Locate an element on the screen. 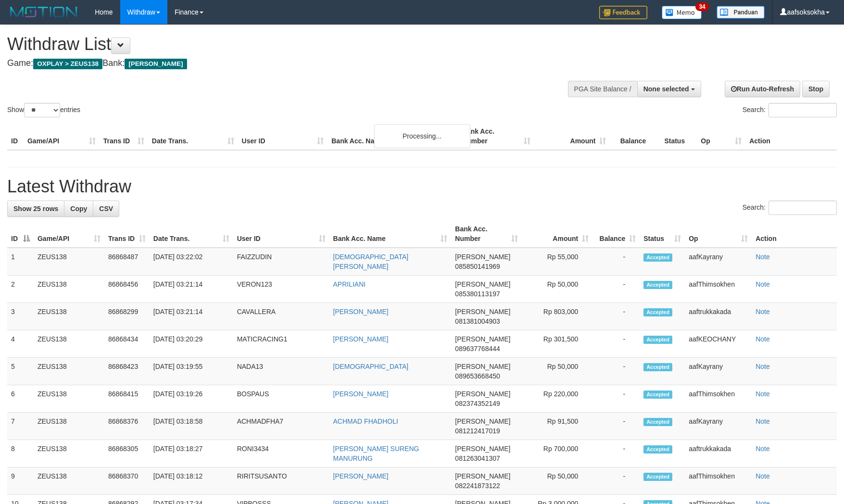 This screenshot has height=504, width=844. th: ID: activate to sort column descending is located at coordinates (20, 234).